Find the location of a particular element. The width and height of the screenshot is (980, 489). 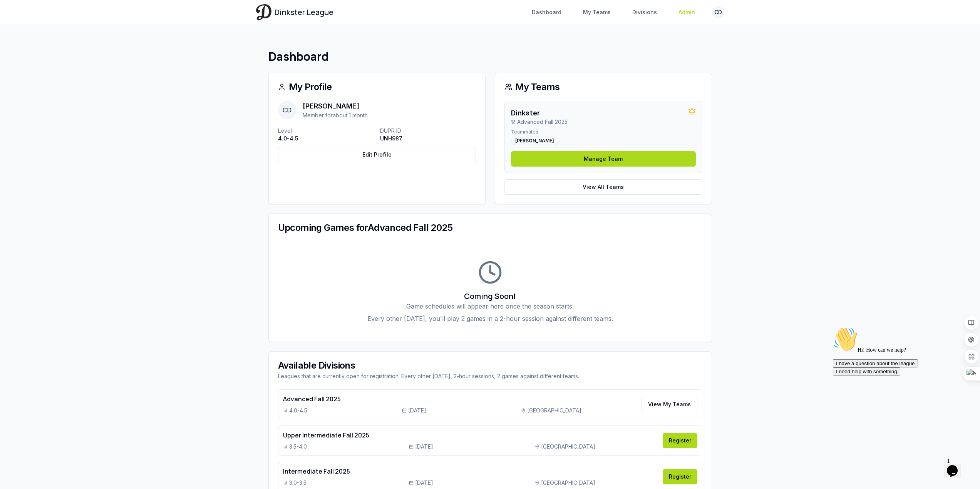

p: Member for about 1 month is located at coordinates (335, 115).